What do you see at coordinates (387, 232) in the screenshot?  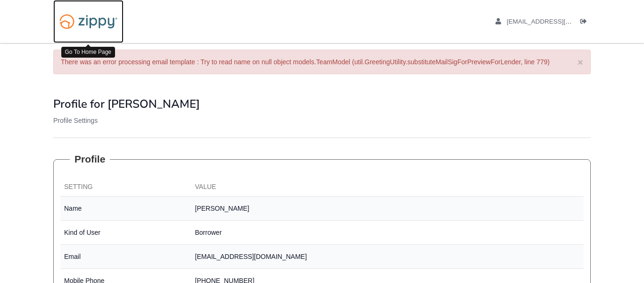 I see `td: Borrower` at bounding box center [387, 232].